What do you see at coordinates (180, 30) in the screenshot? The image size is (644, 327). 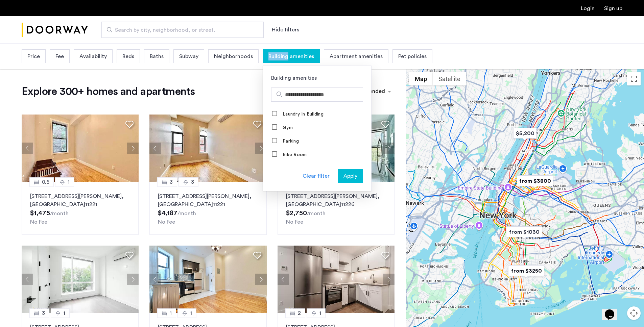 I see `span: Search by city, neighborhood, or street.` at bounding box center [180, 30].